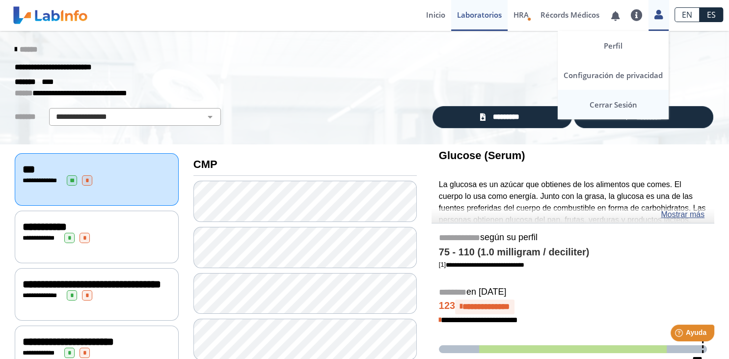 Image resolution: width=729 pixels, height=359 pixels. I want to click on b: CMP, so click(205, 164).